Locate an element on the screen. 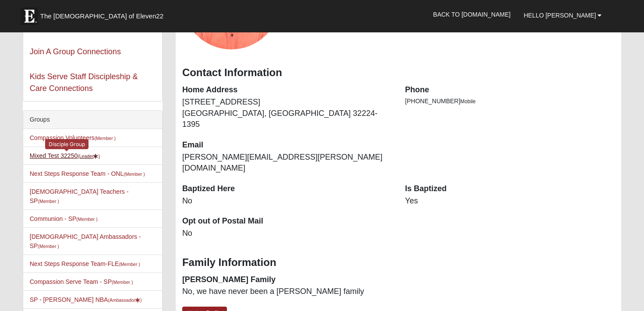 The width and height of the screenshot is (644, 311). a: Next Steps Response Team - ONL(Member ) is located at coordinates (87, 174).